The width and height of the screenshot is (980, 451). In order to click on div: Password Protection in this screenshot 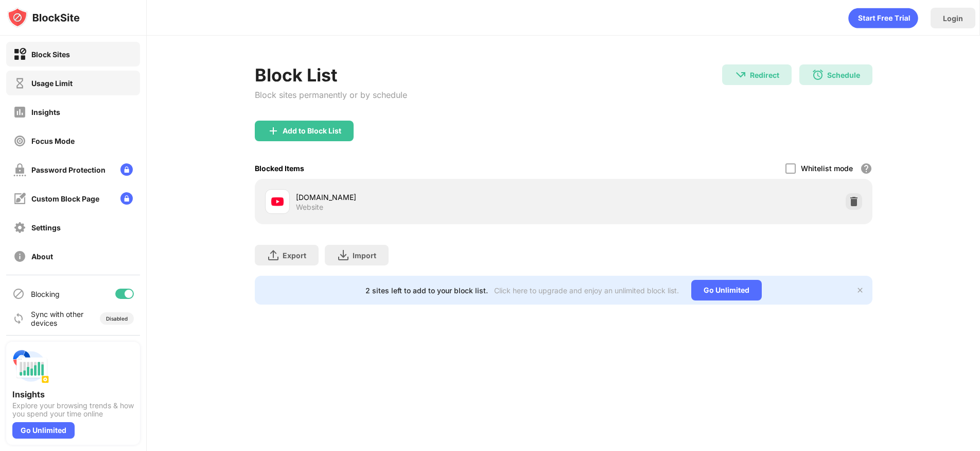, I will do `click(68, 169)`.